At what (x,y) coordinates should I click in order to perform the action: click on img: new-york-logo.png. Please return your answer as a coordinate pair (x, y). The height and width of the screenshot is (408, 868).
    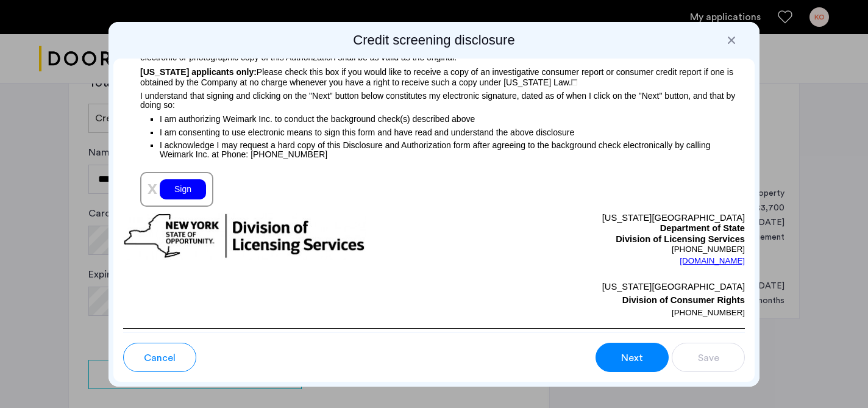
    Looking at the image, I should click on (244, 236).